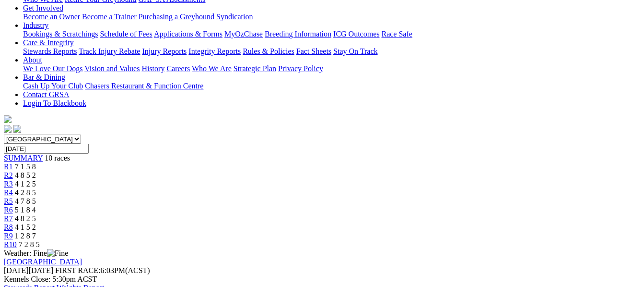 The width and height of the screenshot is (644, 287). I want to click on a: Care & Integrity, so click(48, 42).